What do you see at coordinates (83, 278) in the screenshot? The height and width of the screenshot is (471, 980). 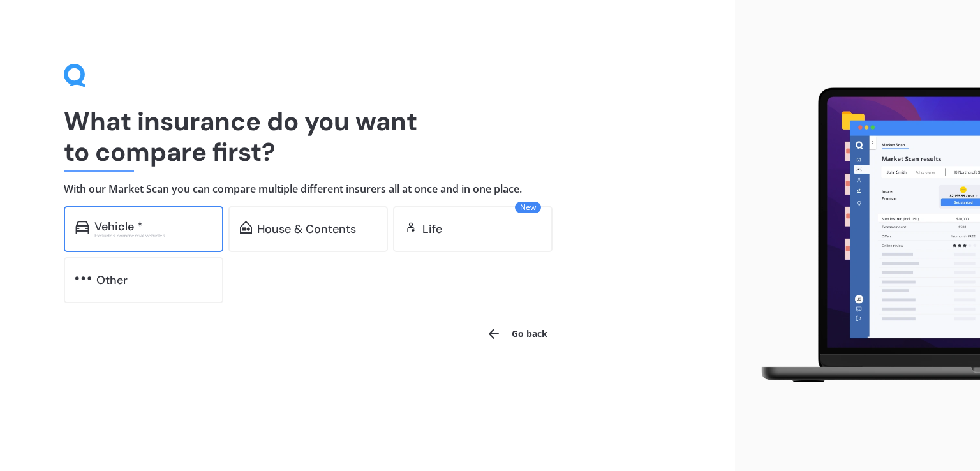 I see `img: other.81dba5aafe580aa69f38.svg` at bounding box center [83, 278].